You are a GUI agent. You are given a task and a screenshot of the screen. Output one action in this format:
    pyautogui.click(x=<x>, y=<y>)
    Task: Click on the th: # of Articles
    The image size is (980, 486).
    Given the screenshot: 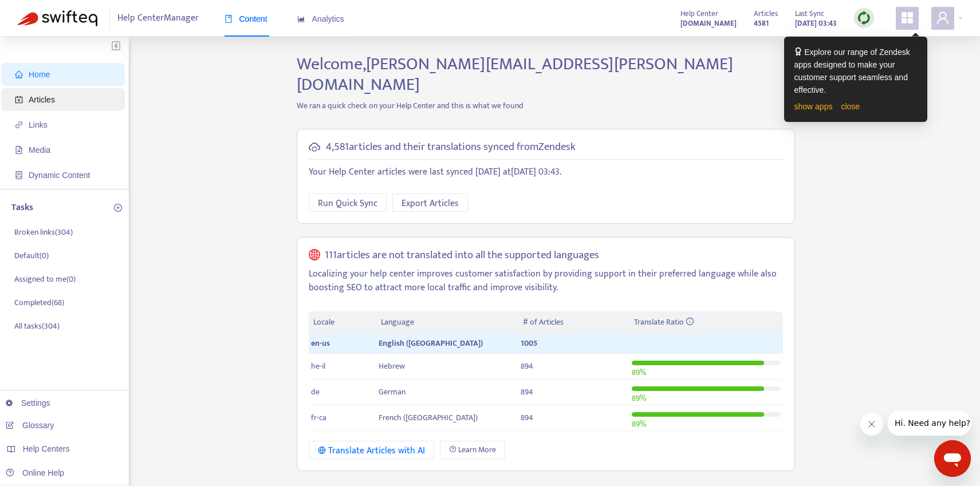 What is the action you would take?
    pyautogui.click(x=573, y=322)
    